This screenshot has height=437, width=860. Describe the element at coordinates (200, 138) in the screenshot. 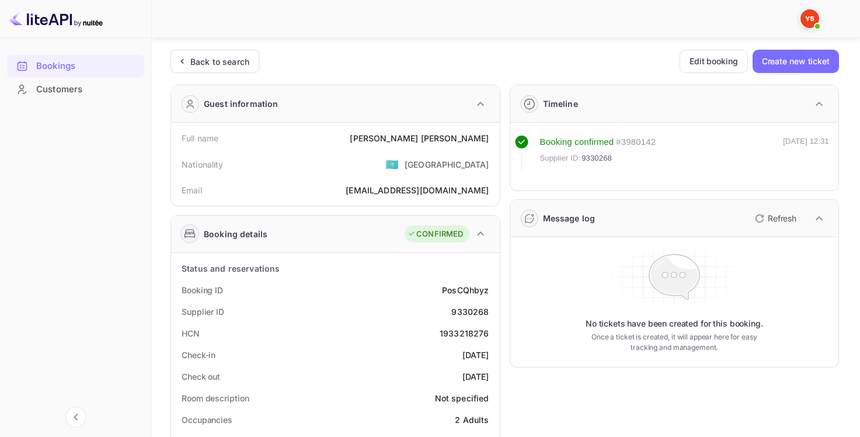

I see `div: Full name` at that location.